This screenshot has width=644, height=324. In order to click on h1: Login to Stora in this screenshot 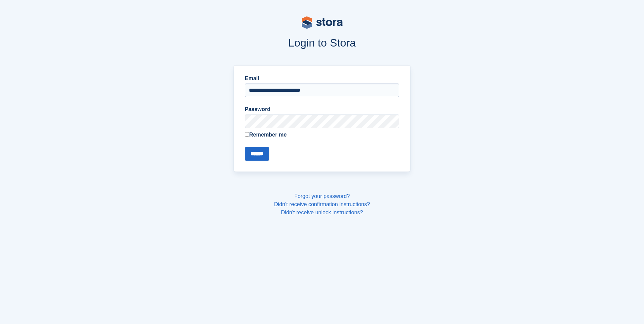, I will do `click(322, 43)`.